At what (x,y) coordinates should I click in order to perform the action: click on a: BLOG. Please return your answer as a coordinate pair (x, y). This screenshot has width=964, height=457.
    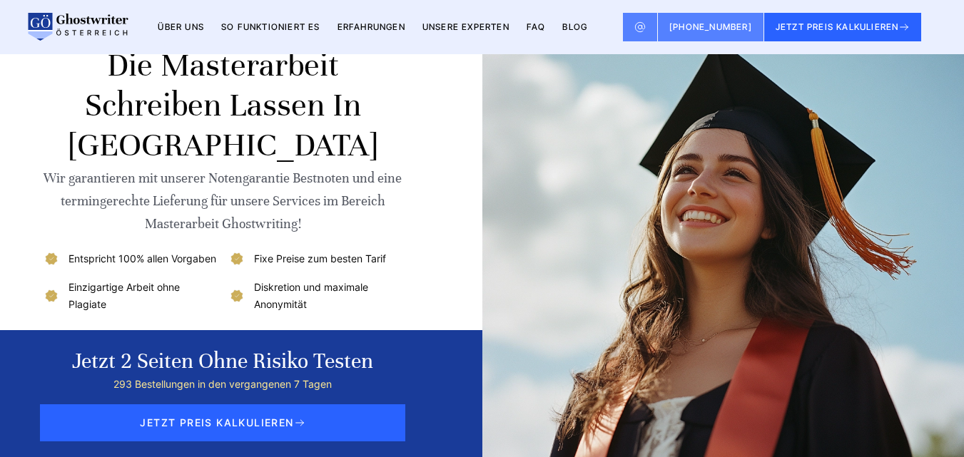
    Looking at the image, I should click on (574, 26).